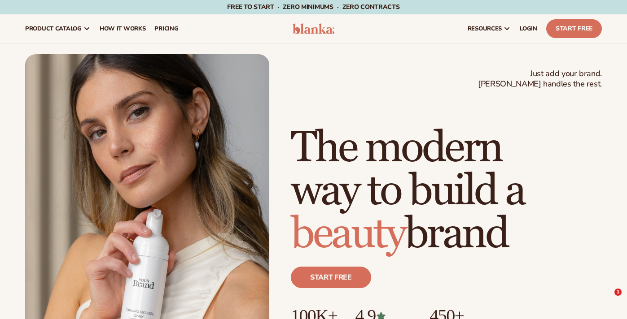  I want to click on img: logo, so click(314, 29).